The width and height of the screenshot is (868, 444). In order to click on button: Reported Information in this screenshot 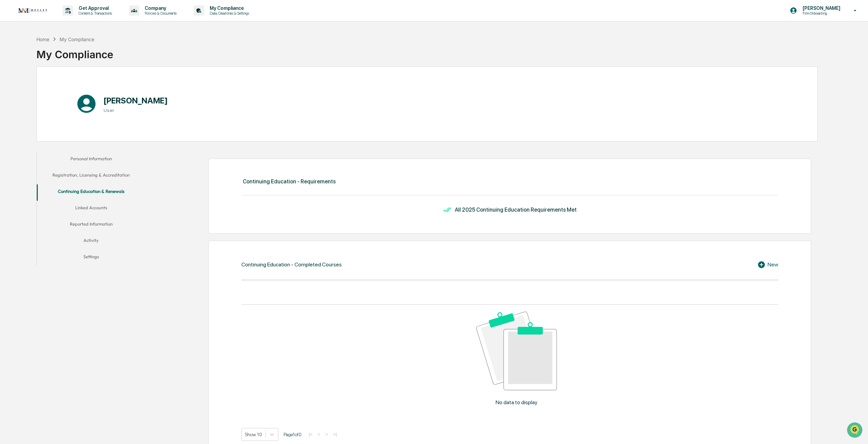, I will do `click(91, 225)`.